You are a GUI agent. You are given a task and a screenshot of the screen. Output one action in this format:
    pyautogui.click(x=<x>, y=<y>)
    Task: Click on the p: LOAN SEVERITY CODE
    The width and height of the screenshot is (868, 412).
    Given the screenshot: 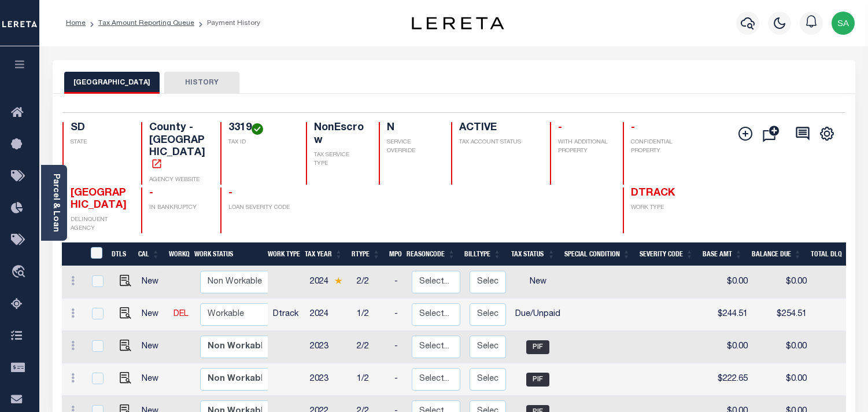 What is the action you would take?
    pyautogui.click(x=260, y=208)
    